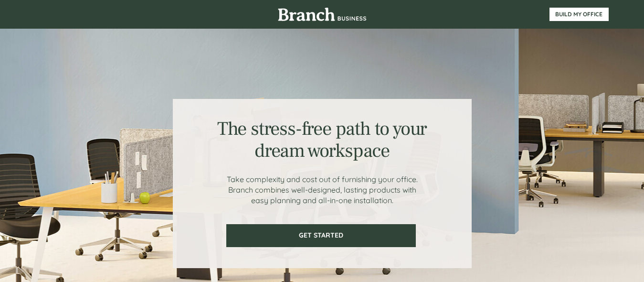 The width and height of the screenshot is (644, 282). I want to click on span: Take complexity and cost out of furnishing your office. Branch combines well-designed, lasting pr..., so click(322, 189).